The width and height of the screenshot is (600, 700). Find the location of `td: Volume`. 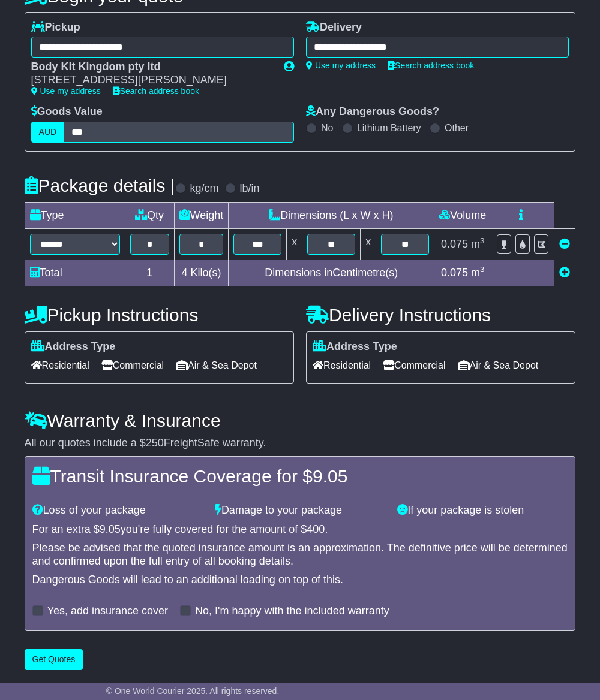

td: Volume is located at coordinates (462, 215).